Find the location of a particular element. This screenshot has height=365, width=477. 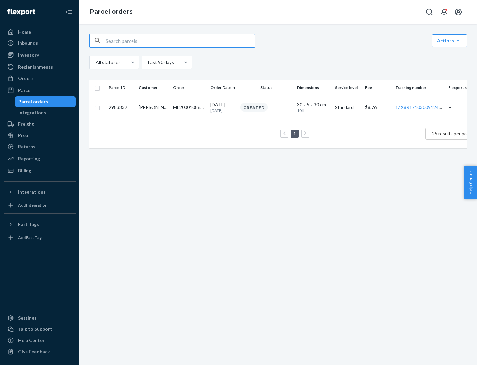

th: Customer is located at coordinates (153, 87).